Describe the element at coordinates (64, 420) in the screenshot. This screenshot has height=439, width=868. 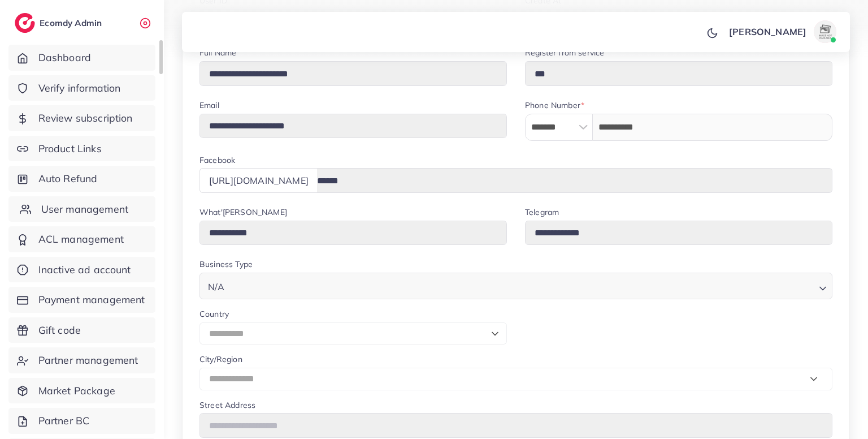
I see `span: Partner BC` at that location.